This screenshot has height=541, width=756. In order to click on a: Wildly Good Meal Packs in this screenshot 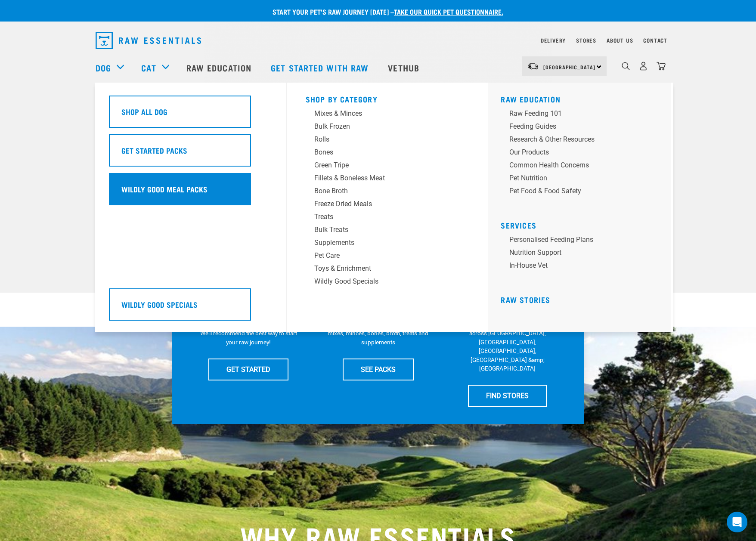, I will do `click(191, 192)`.